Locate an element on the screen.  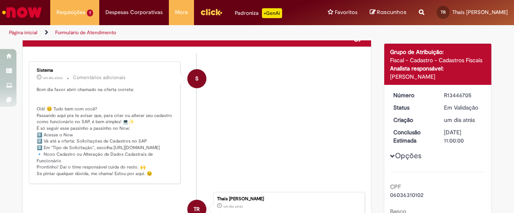
time: 26/08/2025 09:54:15 is located at coordinates (53, 78).